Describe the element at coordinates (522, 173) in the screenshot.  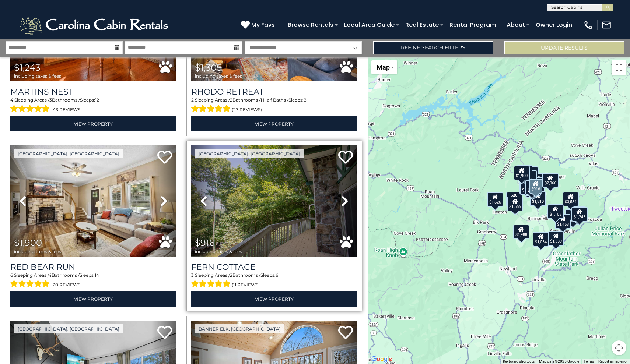
I see `div: $1,900` at that location.